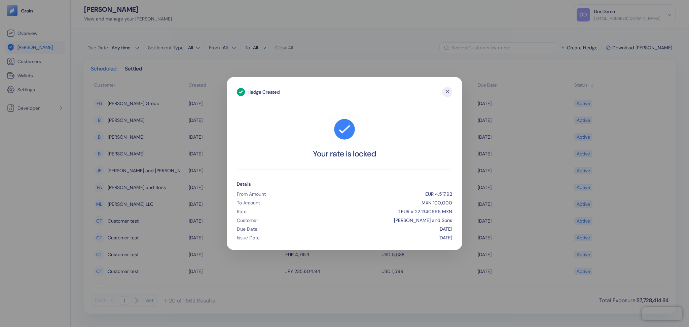 Image resolution: width=689 pixels, height=327 pixels. What do you see at coordinates (425, 212) in the screenshot?
I see `span: 1 EUR = 22.1340696 MXN` at bounding box center [425, 212].